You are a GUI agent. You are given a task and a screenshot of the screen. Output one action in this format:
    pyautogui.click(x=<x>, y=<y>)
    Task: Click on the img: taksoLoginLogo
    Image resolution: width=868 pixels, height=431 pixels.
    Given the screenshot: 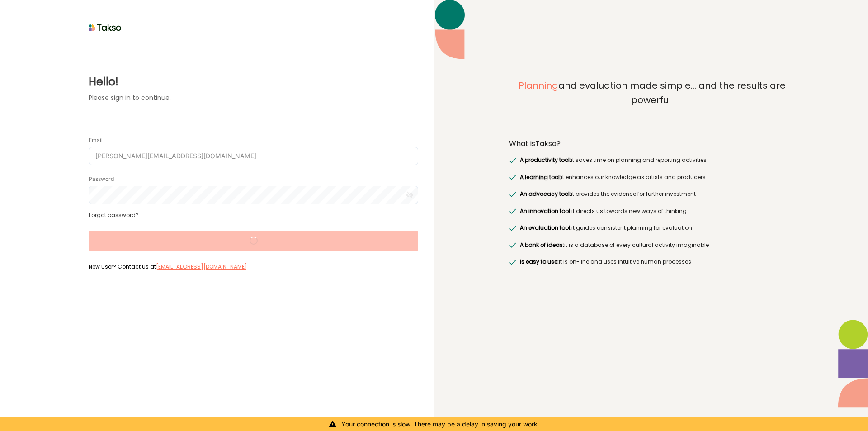 What is the action you would take?
    pyautogui.click(x=105, y=28)
    